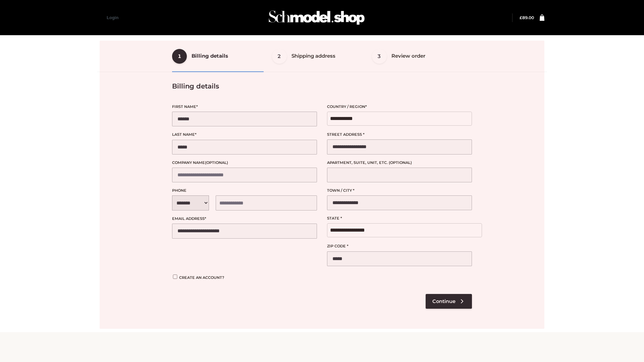 The image size is (644, 362). What do you see at coordinates (316, 18) in the screenshot?
I see `a: Schmodel Admin 964` at bounding box center [316, 18].